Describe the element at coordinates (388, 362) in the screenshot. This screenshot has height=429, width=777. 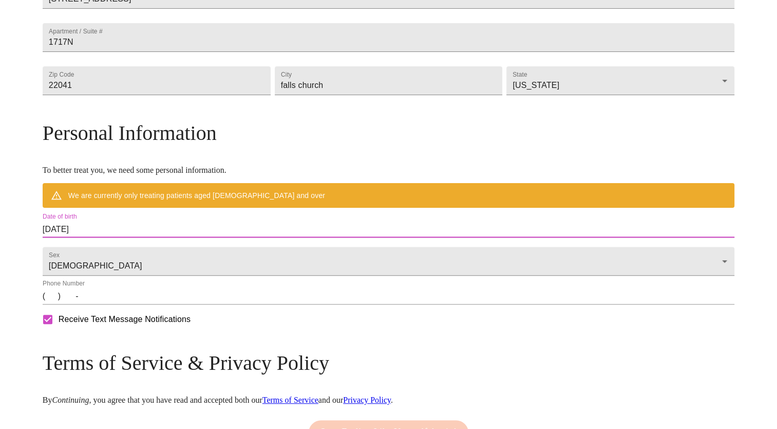
I see `h3: Terms of Service & Privacy Policy` at that location.